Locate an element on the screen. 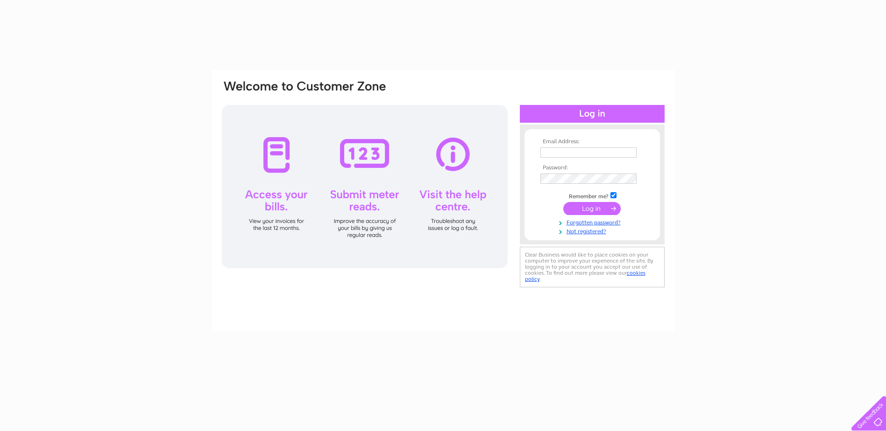 This screenshot has height=431, width=886. th: Email Address: is located at coordinates (592, 142).